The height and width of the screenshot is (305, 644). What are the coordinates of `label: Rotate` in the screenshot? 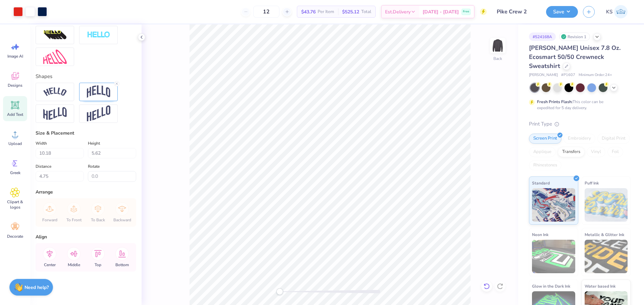 It's located at (94, 167).